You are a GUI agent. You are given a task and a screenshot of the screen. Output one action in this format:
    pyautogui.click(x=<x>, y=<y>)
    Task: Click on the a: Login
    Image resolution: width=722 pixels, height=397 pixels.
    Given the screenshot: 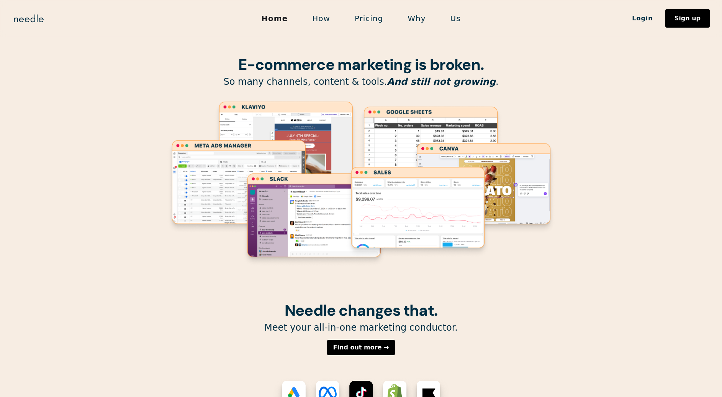 What is the action you would take?
    pyautogui.click(x=643, y=18)
    